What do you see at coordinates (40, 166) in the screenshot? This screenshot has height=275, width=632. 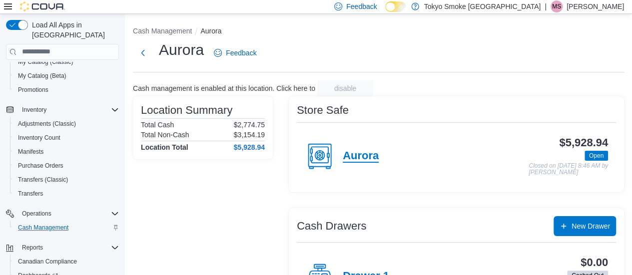 I see `a: Purchase Orders` at bounding box center [40, 166].